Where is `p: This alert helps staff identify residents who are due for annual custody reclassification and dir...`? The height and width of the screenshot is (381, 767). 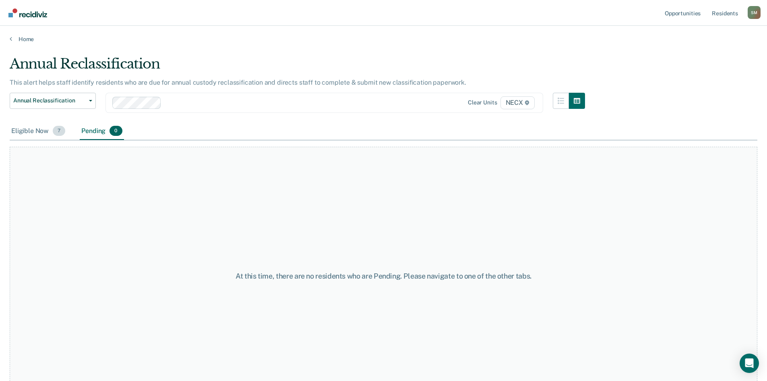 p: This alert helps staff identify residents who are due for annual custody reclassification and dir... is located at coordinates (238, 82).